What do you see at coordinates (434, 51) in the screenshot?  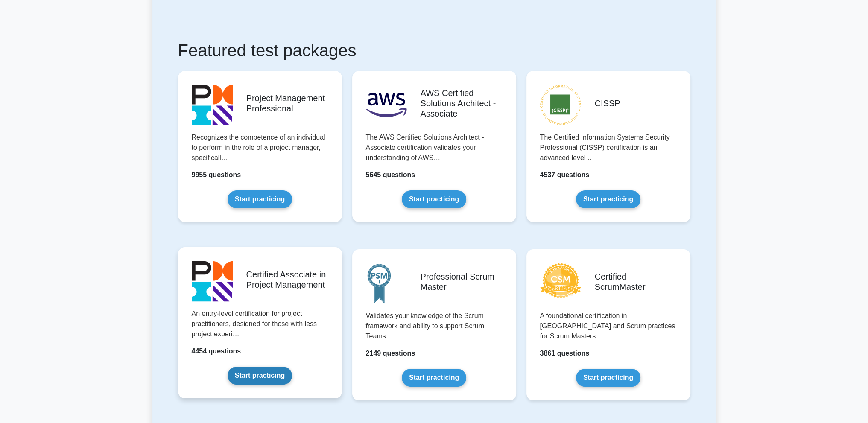 I see `h1: Featured test packages` at bounding box center [434, 51].